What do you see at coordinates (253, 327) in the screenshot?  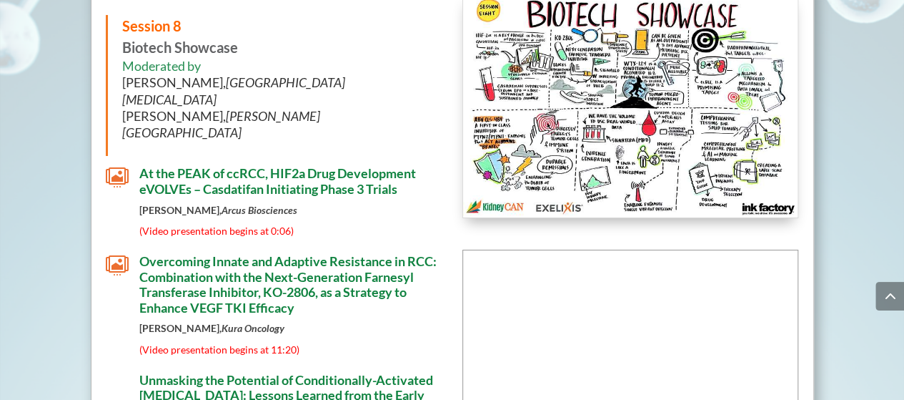 I see `em: Kura Oncology` at bounding box center [253, 327].